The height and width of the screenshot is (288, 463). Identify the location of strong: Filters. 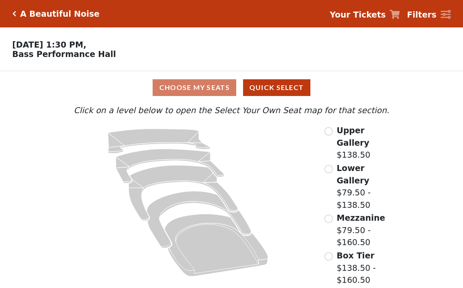
(421, 15).